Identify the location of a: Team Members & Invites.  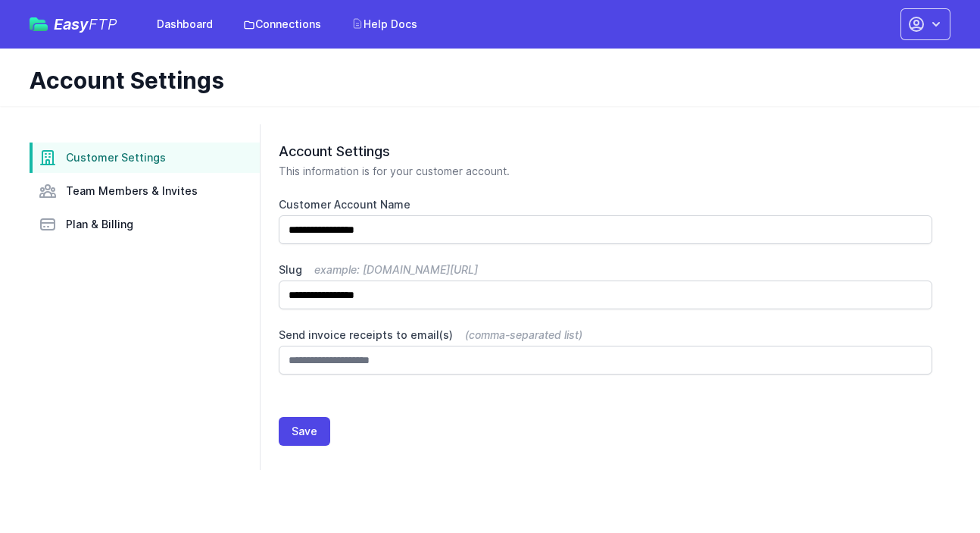
(145, 191).